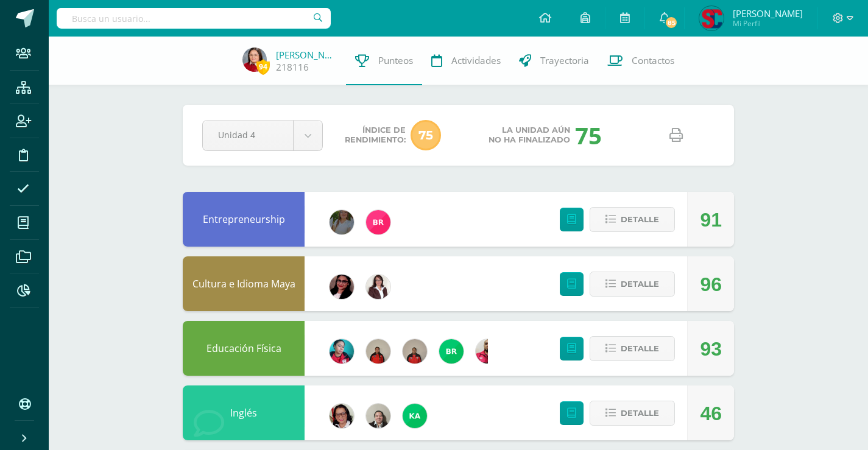 The width and height of the screenshot is (868, 450). Describe the element at coordinates (342, 352) in the screenshot. I see `img: 4042270918fd6b5921d0ca12ded71c97.png` at that location.